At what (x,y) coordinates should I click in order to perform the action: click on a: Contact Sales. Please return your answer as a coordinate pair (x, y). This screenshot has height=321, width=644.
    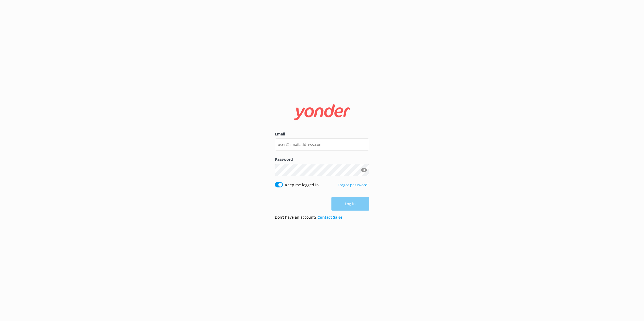
    Looking at the image, I should click on (330, 217).